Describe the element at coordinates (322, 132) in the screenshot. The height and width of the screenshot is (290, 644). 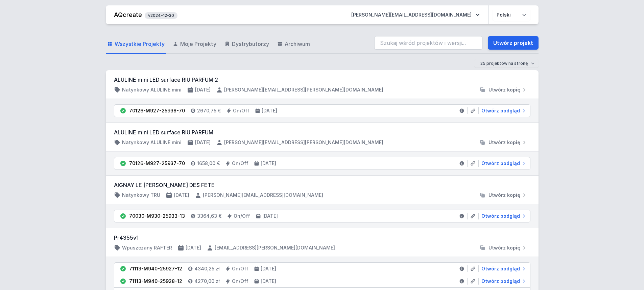
I see `h3: ALULINE mini LED surface RIU PARFUM` at that location.